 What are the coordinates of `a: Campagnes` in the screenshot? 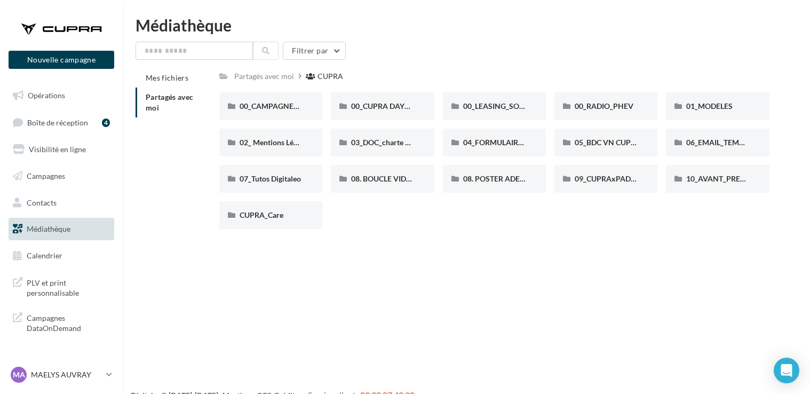 It's located at (61, 176).